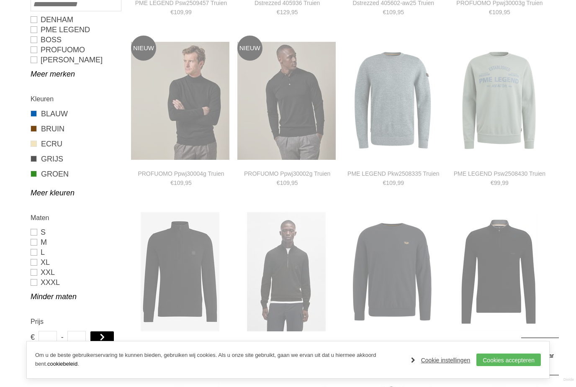 This screenshot has width=576, height=387. Describe the element at coordinates (75, 30) in the screenshot. I see `a: PME LEGEND` at that location.